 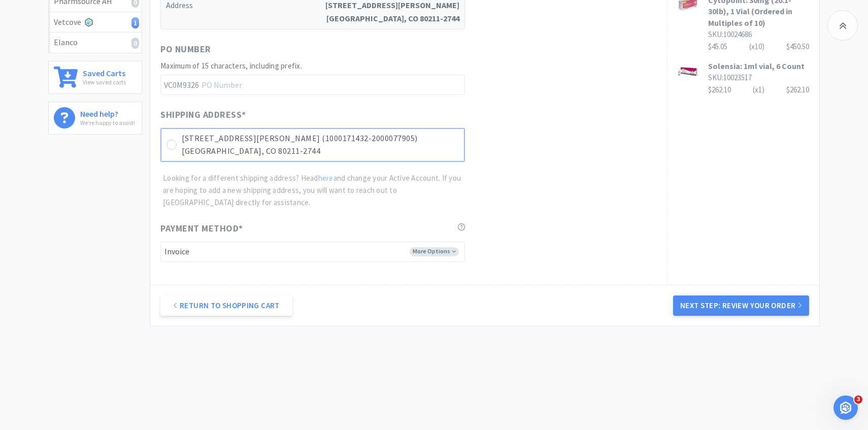 I want to click on div: $45.05, so click(x=758, y=47).